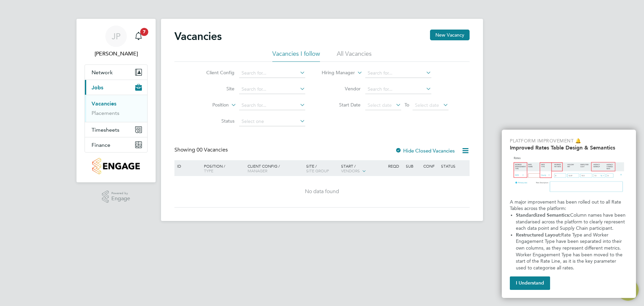 The image size is (644, 306). Describe the element at coordinates (341, 89) in the screenshot. I see `label: Vendor` at that location.